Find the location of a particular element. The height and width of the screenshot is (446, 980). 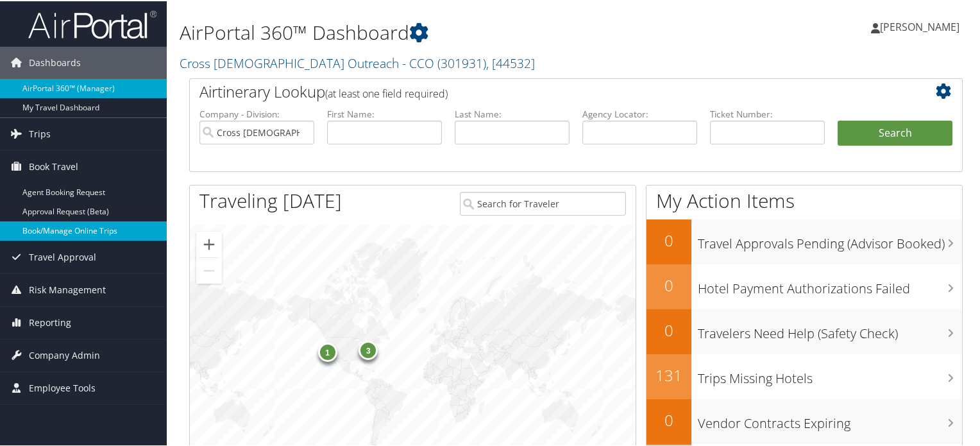

h1: AirPortal 360™ Dashboard is located at coordinates (444, 31).